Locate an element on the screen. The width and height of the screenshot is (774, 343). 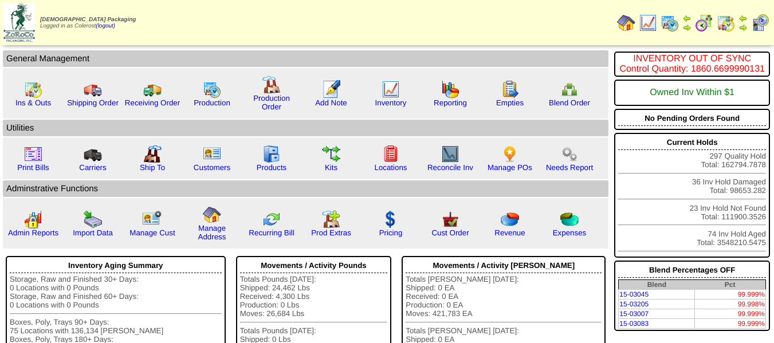
img: truck2.gif is located at coordinates (152, 89).